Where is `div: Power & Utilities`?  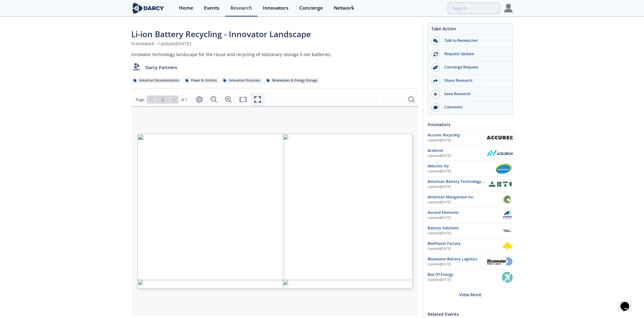 div: Power & Utilities is located at coordinates (201, 81).